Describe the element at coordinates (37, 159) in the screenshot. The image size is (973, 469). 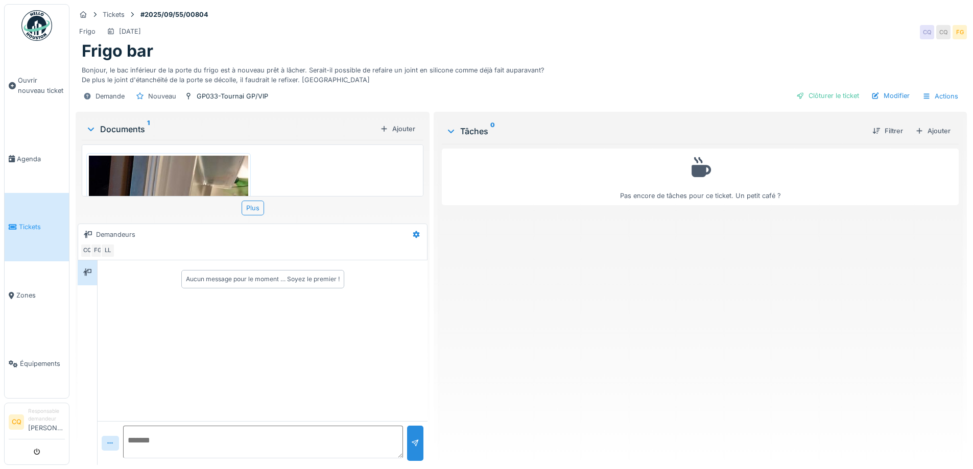
I see `a: Agenda` at that location.